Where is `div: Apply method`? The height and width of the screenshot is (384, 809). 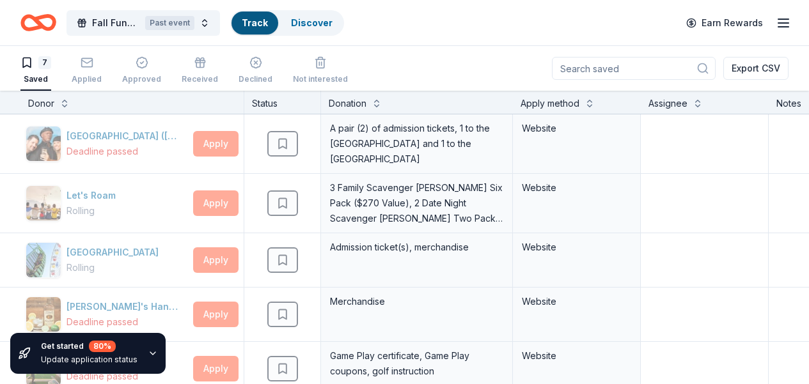 div: Apply method is located at coordinates (550, 104).